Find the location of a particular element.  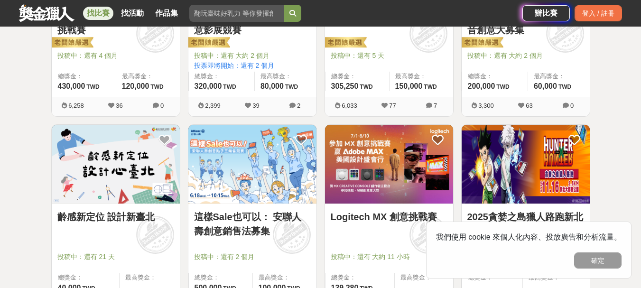

a: 齡感新定位 設計新臺北 is located at coordinates (116, 217).